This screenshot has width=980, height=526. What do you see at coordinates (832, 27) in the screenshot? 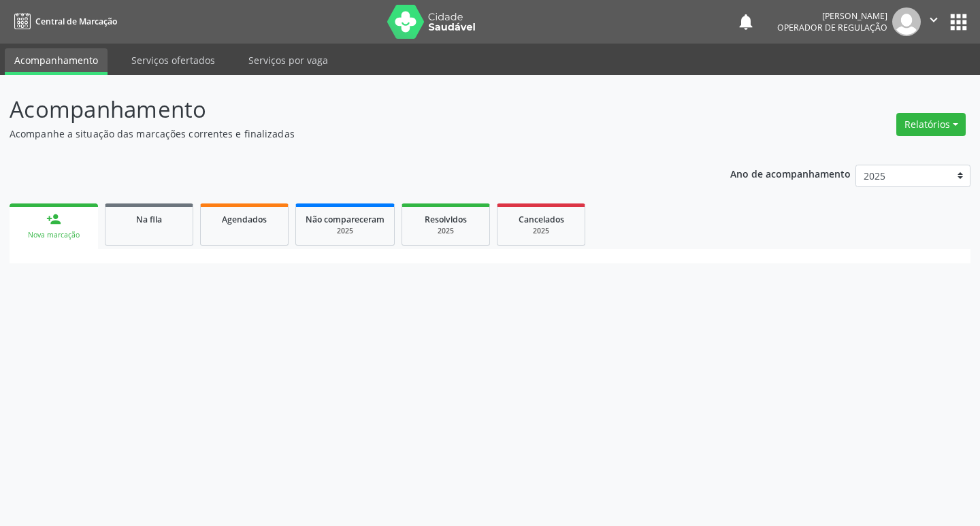
I see `span: Operador de regulação` at bounding box center [832, 27].